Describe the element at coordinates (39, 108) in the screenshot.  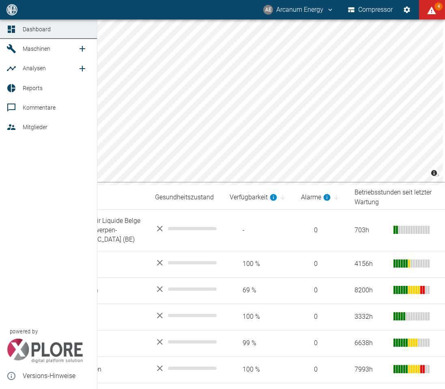
I see `span: Kommentare` at that location.